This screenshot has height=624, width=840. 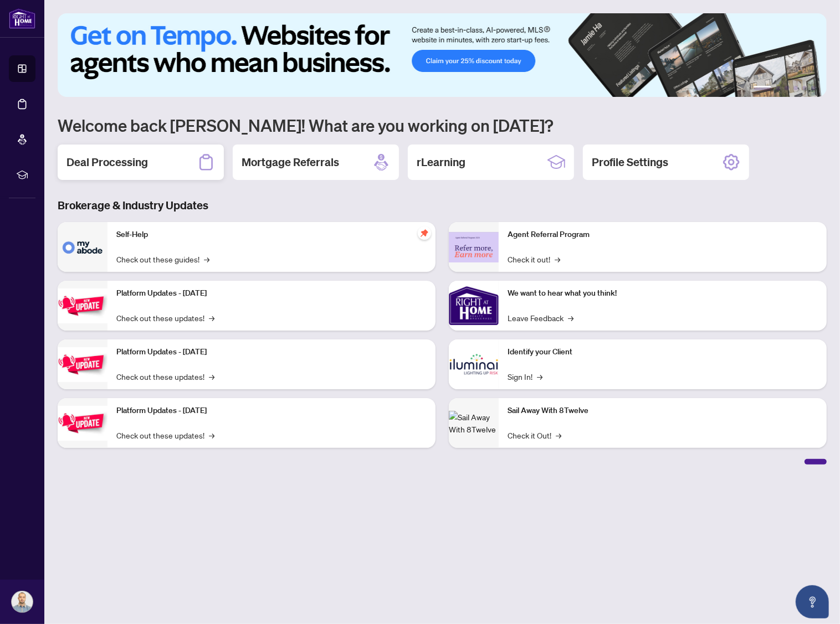 What do you see at coordinates (777, 88) in the screenshot?
I see `button: 2` at bounding box center [777, 88].